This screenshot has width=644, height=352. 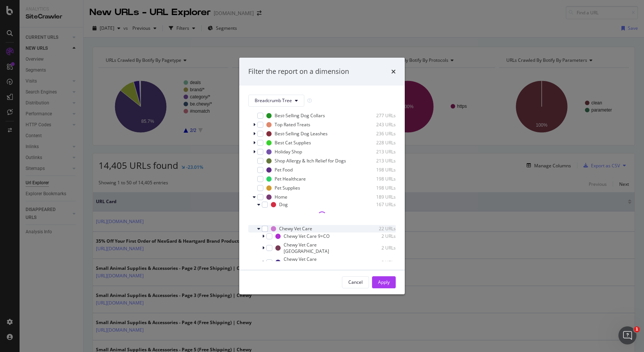 I want to click on div: 228 URLs, so click(x=377, y=142).